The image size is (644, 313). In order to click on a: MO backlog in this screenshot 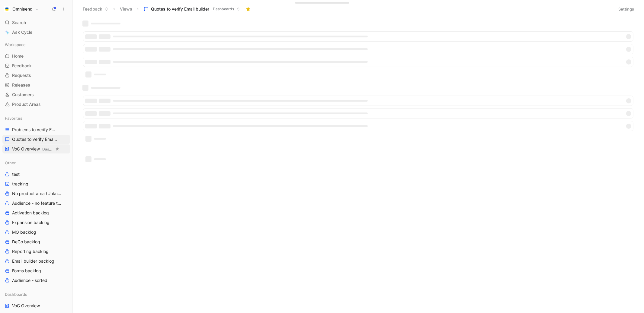, I will do `click(37, 232)`.